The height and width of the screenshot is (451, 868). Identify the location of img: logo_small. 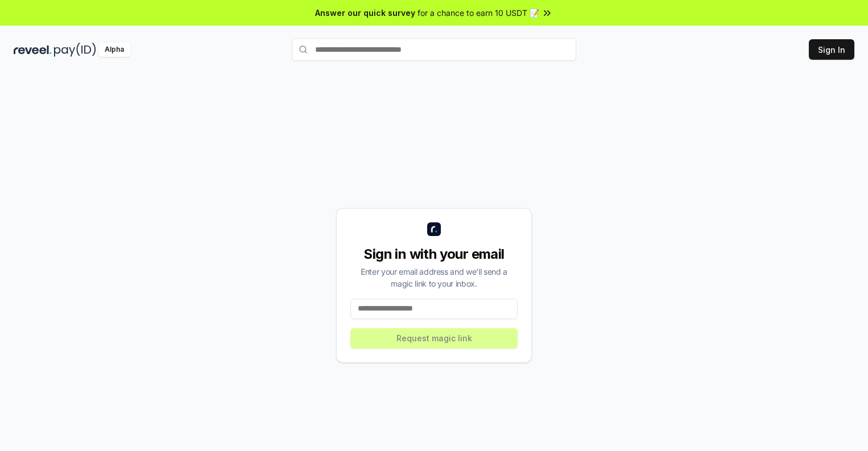
(434, 229).